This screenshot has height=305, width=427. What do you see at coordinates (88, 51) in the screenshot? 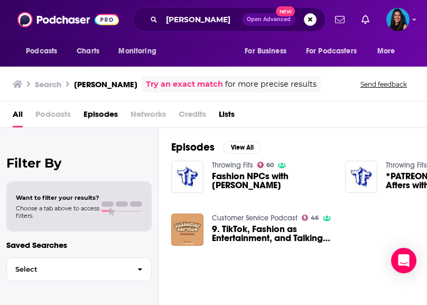
I see `a: Charts` at bounding box center [88, 51].